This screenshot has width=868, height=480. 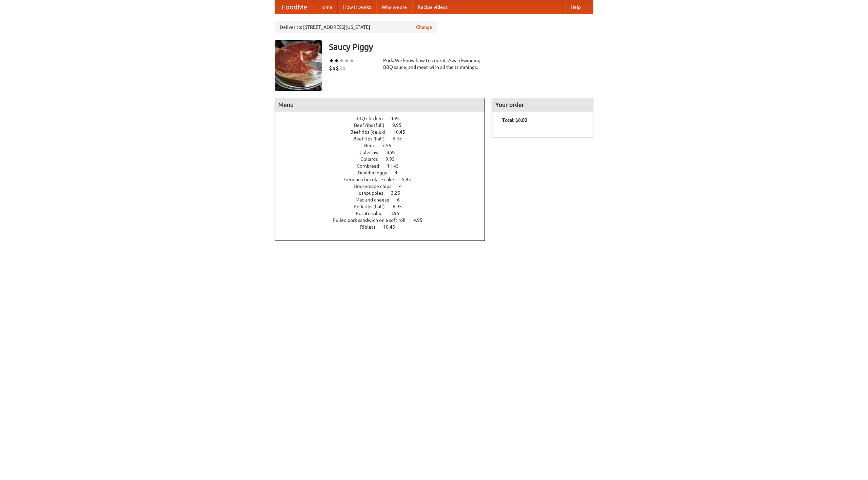 What do you see at coordinates (384, 199) in the screenshot?
I see `a: Mac and cheese 6` at bounding box center [384, 199].